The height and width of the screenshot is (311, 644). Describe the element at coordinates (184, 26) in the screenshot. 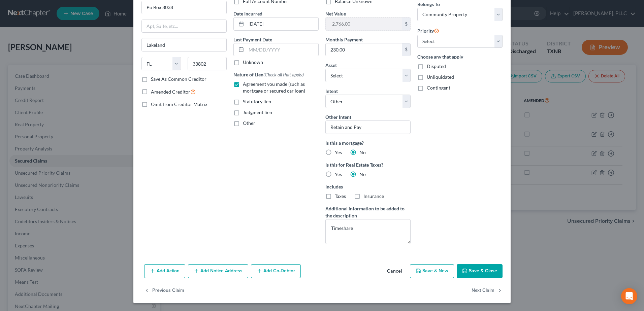

I see `input: Apt, Suite, etc...` at that location.